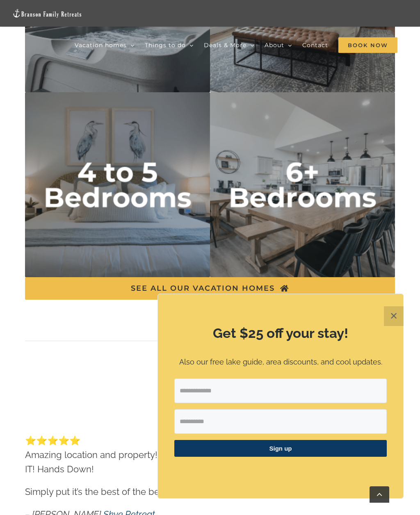  I want to click on p: Also our free lake guide, area discounts, and cool updates., so click(280, 362).